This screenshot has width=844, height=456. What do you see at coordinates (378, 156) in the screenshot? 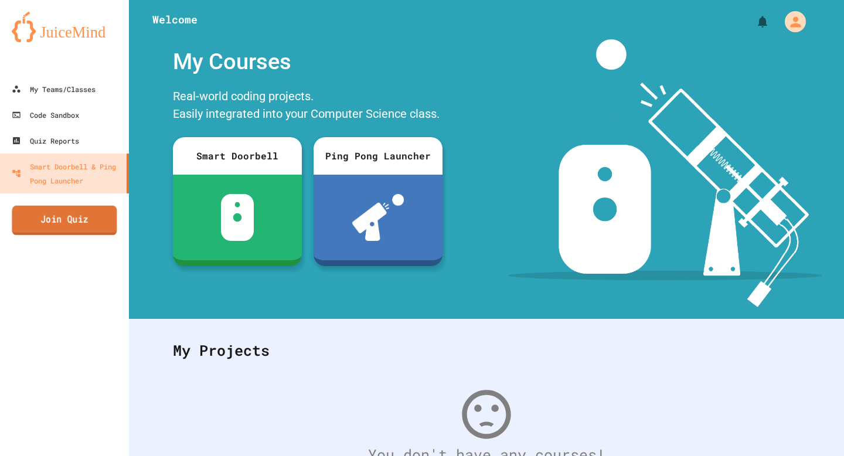
I see `div: Ping Pong Launcher` at bounding box center [378, 156].